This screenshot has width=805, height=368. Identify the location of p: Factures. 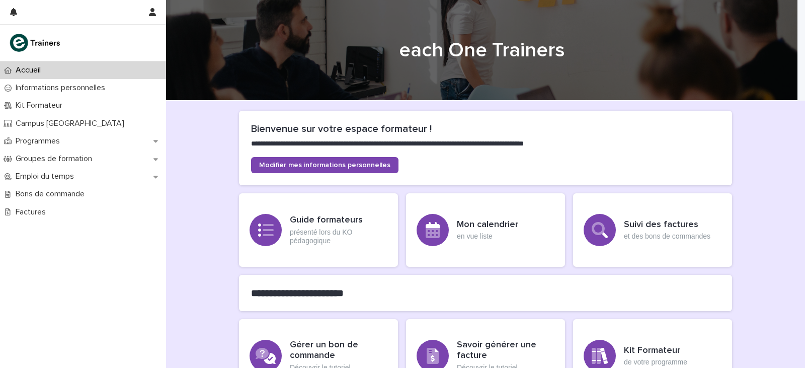
(33, 212).